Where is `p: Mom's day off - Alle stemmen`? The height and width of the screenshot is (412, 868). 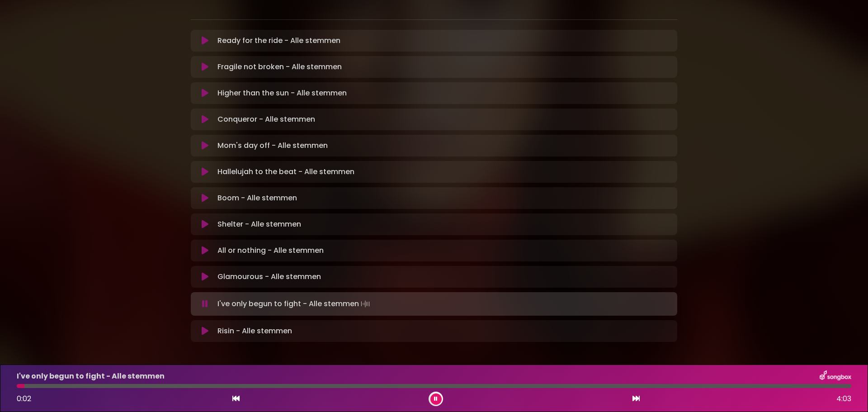
p: Mom's day off - Alle stemmen is located at coordinates (272, 146).